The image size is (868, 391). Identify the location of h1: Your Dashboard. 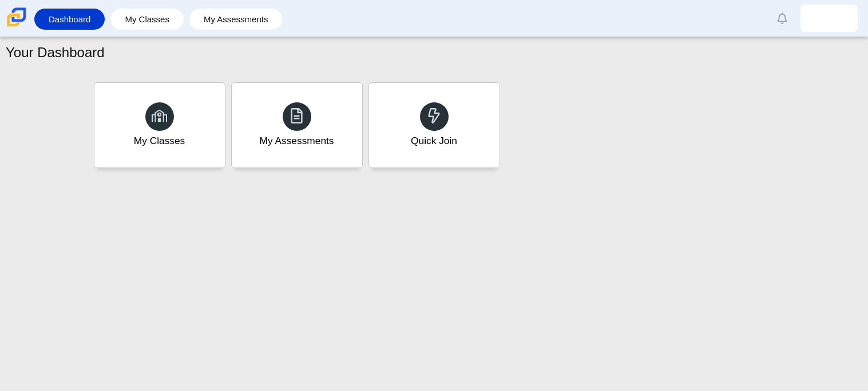
(55, 53).